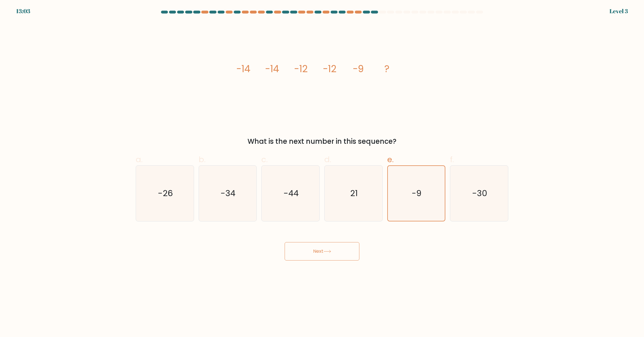 The width and height of the screenshot is (644, 337). I want to click on div: 13:03, so click(23, 11).